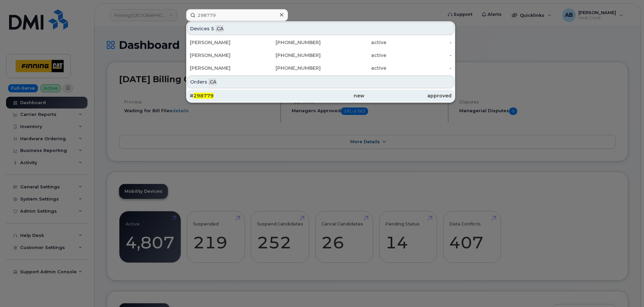  I want to click on span: 5, so click(213, 29).